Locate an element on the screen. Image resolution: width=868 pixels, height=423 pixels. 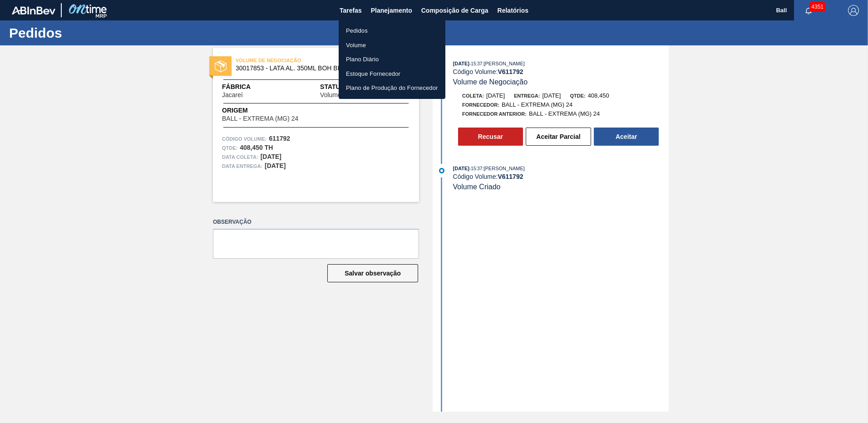
a: Pedidos is located at coordinates (391, 31).